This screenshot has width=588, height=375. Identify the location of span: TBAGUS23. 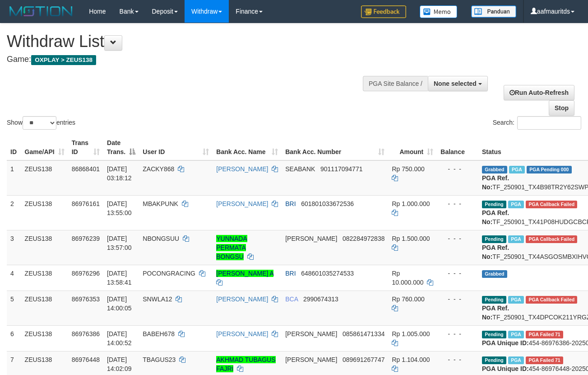
(159, 360).